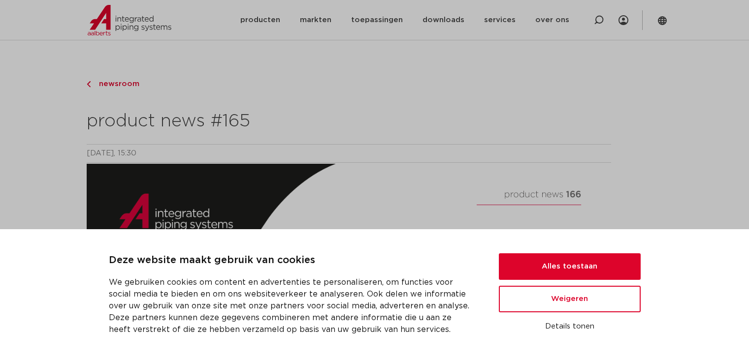 The height and width of the screenshot is (359, 749). What do you see at coordinates (89, 84) in the screenshot?
I see `img: chevron-right.svg` at bounding box center [89, 84].